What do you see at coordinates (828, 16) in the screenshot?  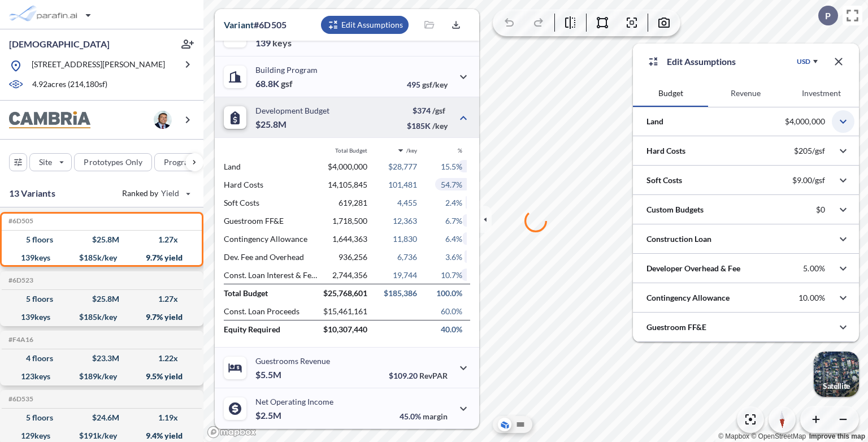 I see `p: P` at bounding box center [828, 16].